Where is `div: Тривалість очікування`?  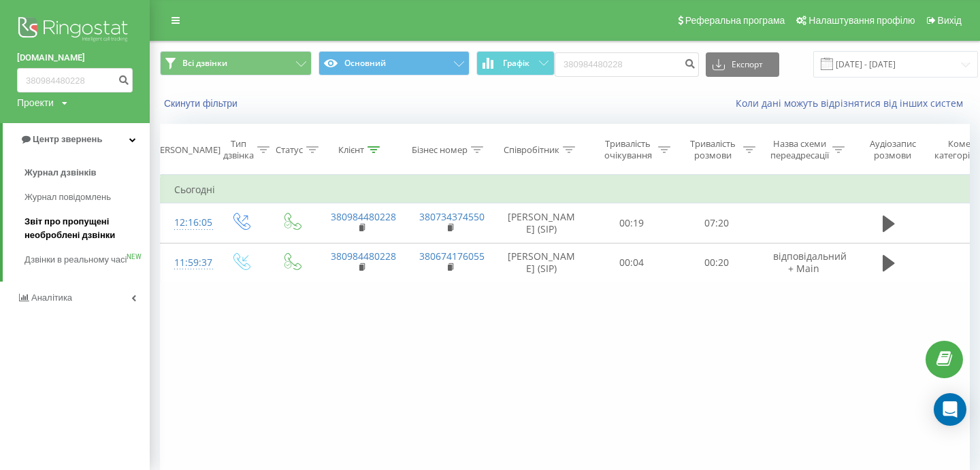
div: Тривалість очікування is located at coordinates (628, 150).